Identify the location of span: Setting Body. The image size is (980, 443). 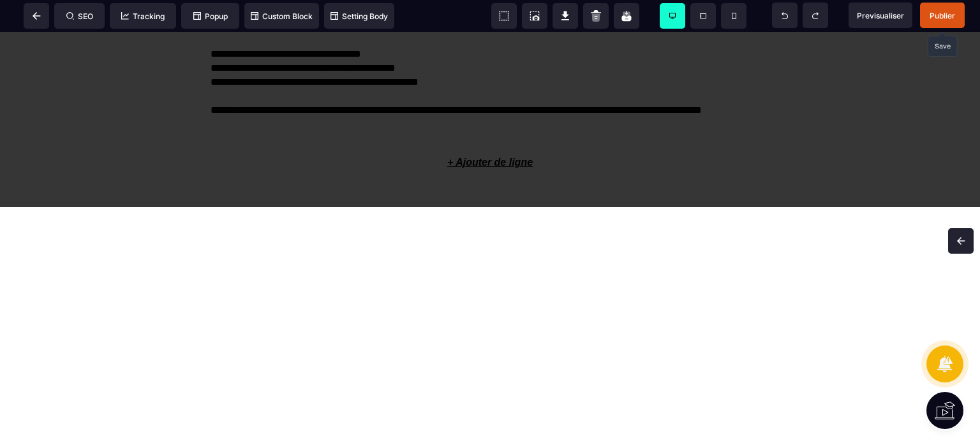
(359, 15).